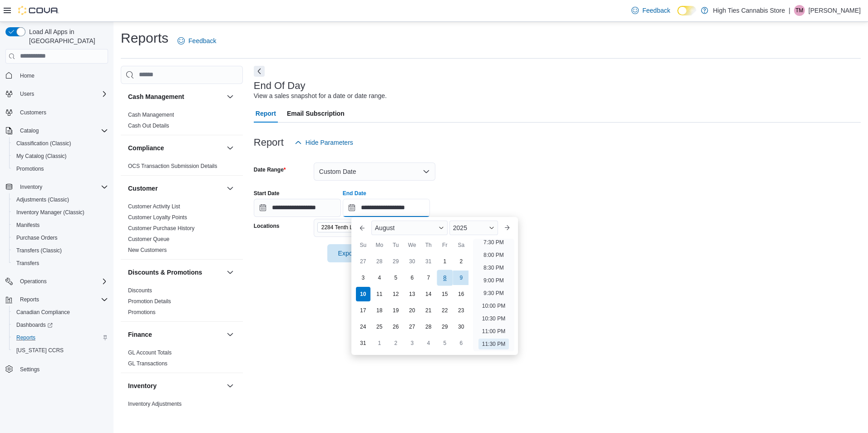 The height and width of the screenshot is (433, 868). What do you see at coordinates (60, 325) in the screenshot?
I see `a: Dashboards` at bounding box center [60, 325].